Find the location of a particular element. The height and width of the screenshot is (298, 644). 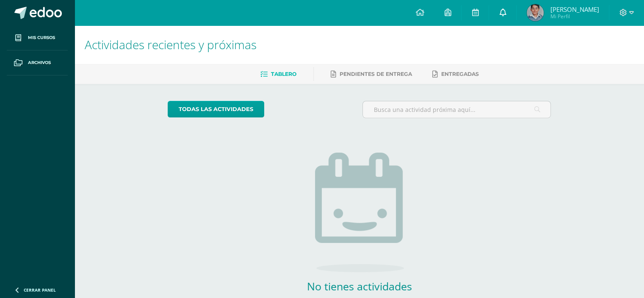

span: Tablero is located at coordinates (283, 74).